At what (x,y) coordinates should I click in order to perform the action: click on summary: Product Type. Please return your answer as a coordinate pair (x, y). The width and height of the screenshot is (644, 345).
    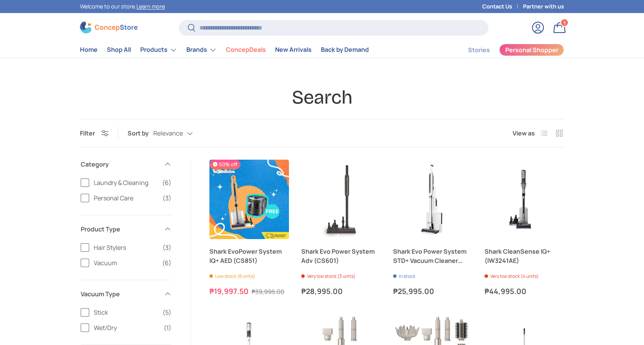
    Looking at the image, I should click on (126, 229).